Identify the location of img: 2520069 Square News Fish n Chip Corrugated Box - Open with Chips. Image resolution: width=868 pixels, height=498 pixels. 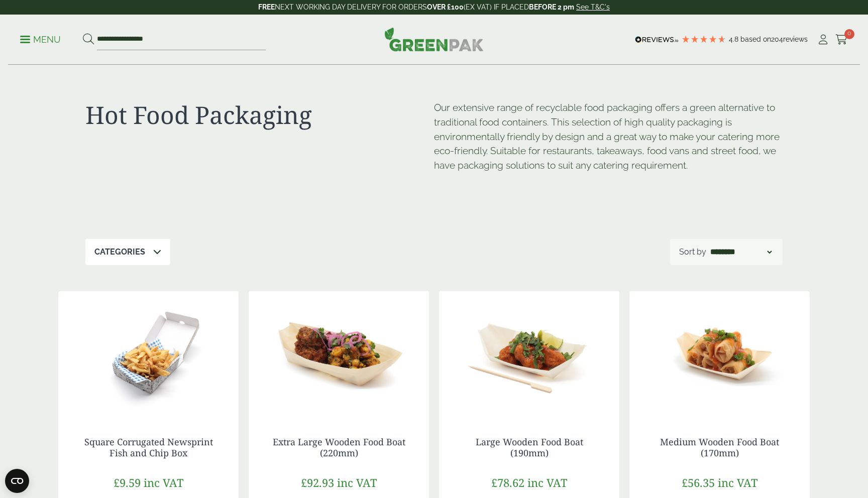
(148, 354).